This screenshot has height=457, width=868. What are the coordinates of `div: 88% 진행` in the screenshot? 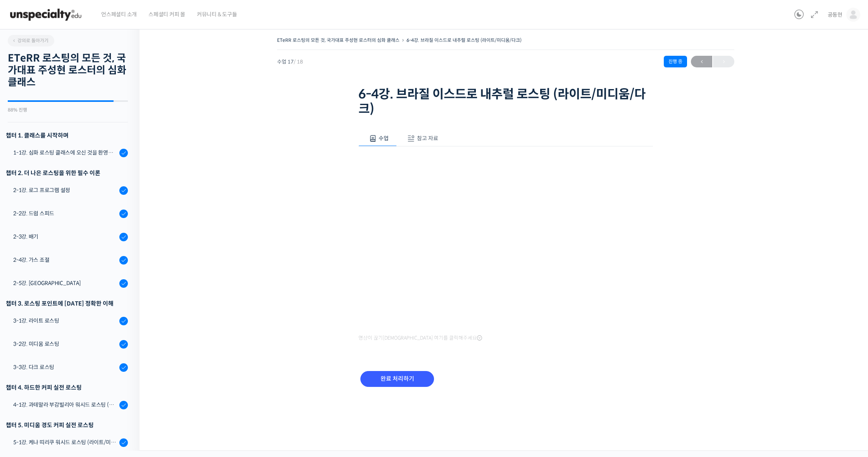 It's located at (67, 110).